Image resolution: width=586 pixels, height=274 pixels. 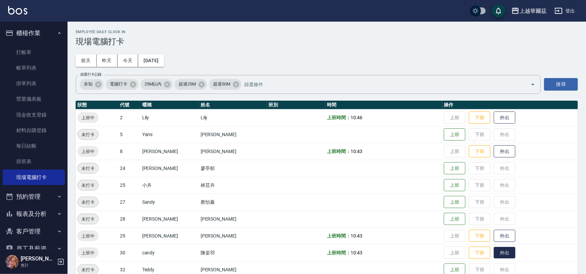 What do you see at coordinates (88, 84) in the screenshot?
I see `span: 未知` at bounding box center [88, 84].